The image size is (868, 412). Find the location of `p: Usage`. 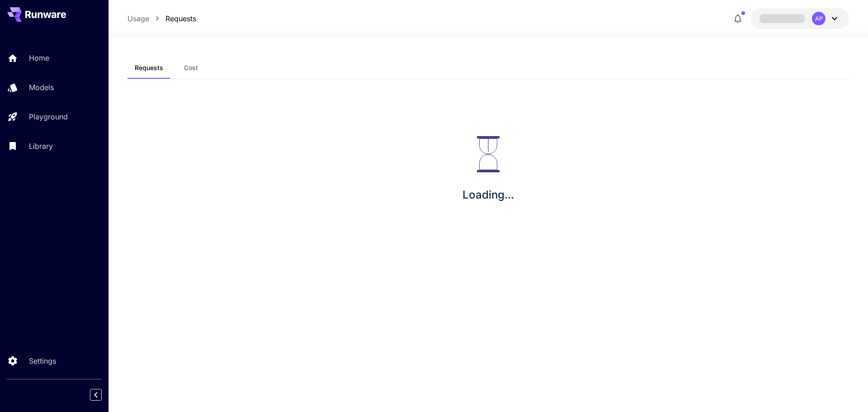

p: Usage is located at coordinates (138, 19).